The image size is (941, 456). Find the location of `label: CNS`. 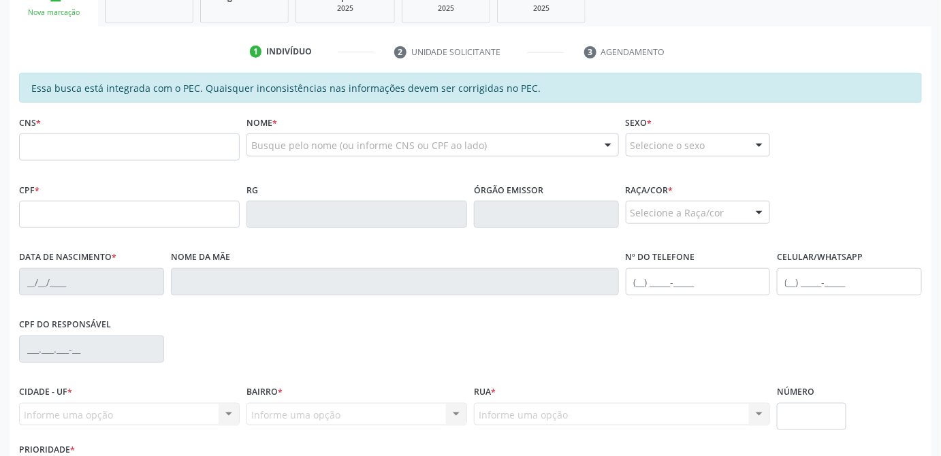

label: CNS is located at coordinates (30, 123).